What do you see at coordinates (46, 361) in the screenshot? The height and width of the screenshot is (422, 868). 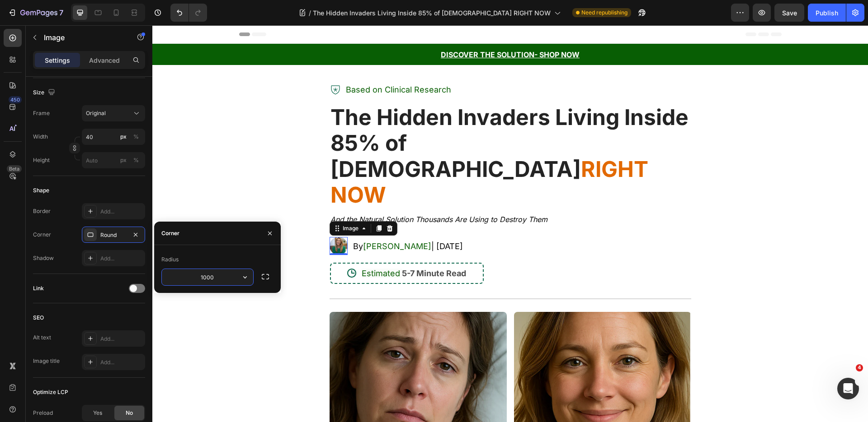 I see `div: Image title` at bounding box center [46, 361].